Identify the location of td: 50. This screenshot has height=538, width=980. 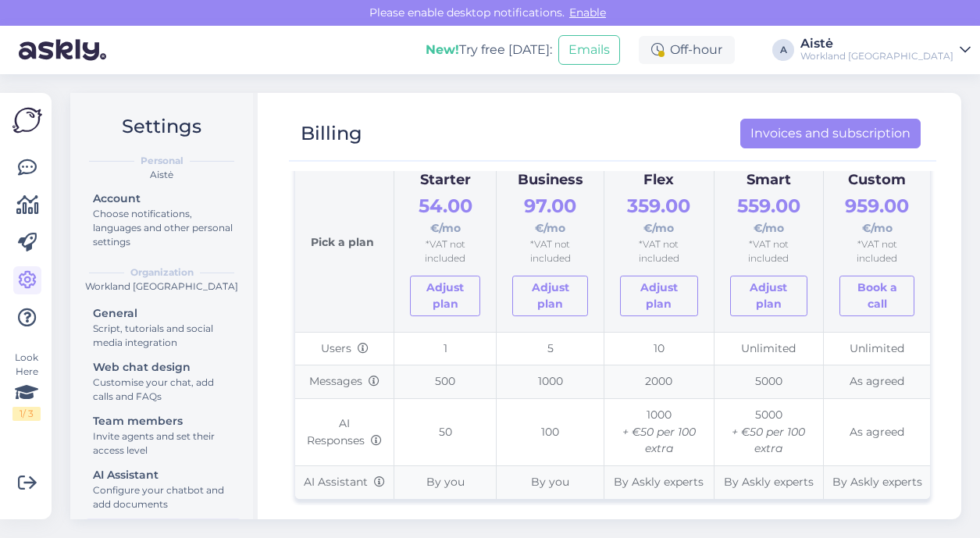
(445, 433).